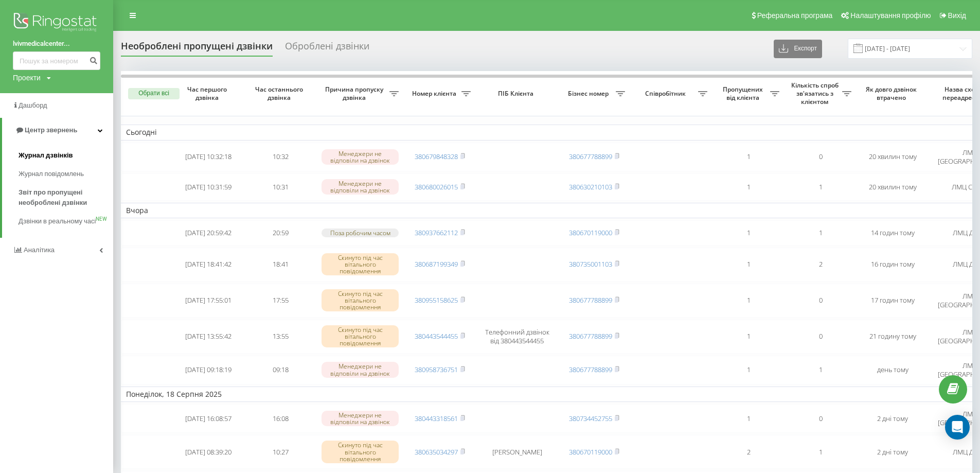  I want to click on span: Причина пропуску дзвінка, so click(355, 93).